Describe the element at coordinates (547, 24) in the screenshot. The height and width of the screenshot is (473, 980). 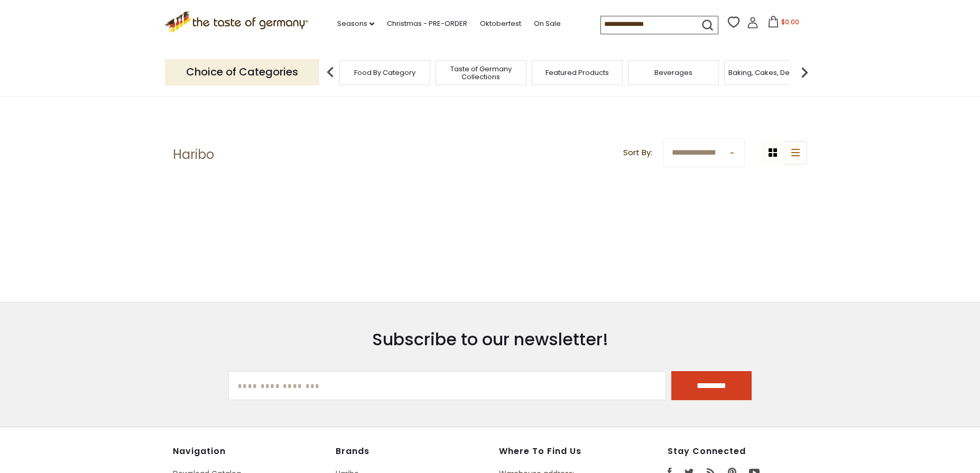
I see `a: On Sale` at that location.